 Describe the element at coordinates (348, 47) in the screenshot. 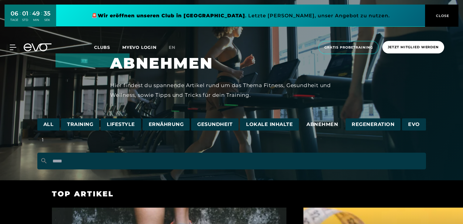

I see `span: Gratis Probetraining` at that location.